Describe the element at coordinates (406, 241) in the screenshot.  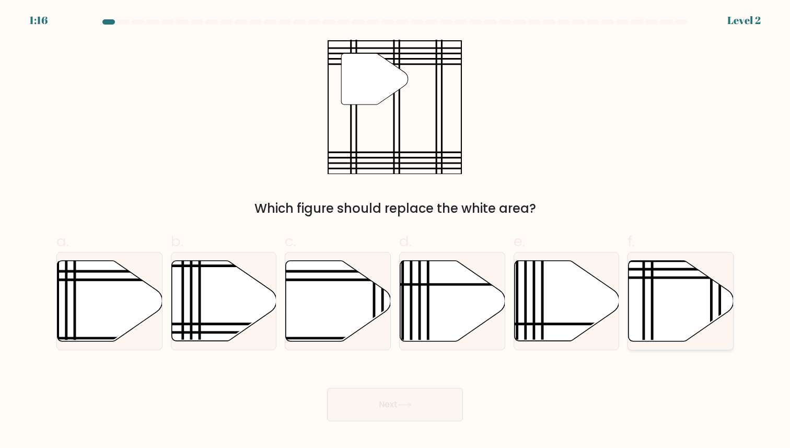
I see `span: d.` at that location.